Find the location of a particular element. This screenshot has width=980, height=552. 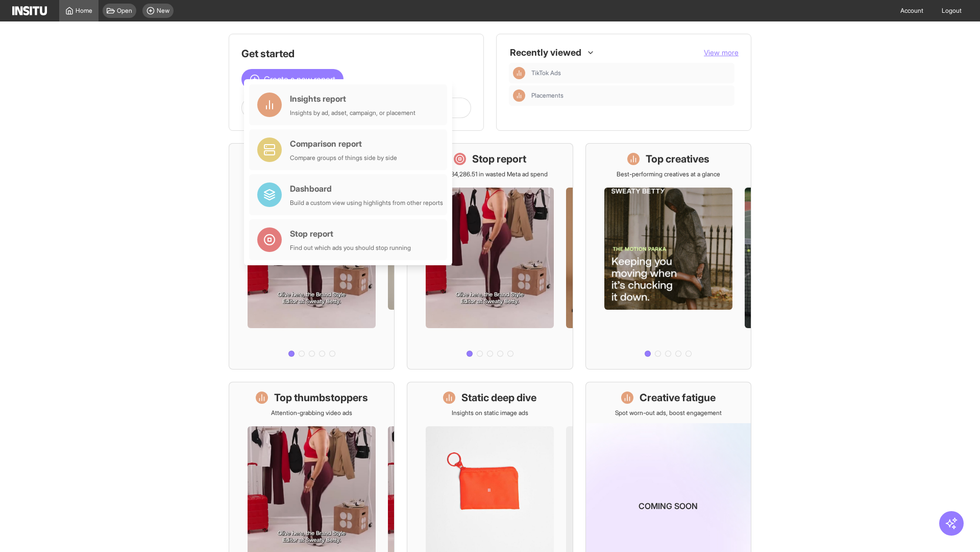

div: Insights by ad, adset, campaign, or placement is located at coordinates (353, 113).